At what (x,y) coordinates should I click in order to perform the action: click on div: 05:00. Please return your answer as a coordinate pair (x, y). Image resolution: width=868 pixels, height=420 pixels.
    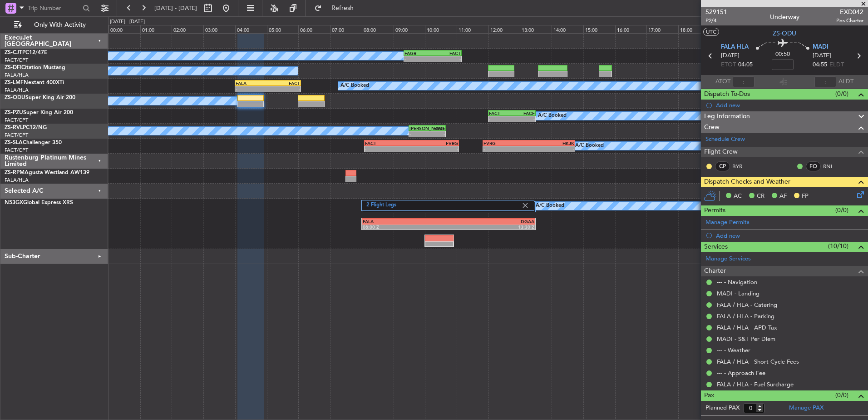
    Looking at the image, I should click on (283, 29).